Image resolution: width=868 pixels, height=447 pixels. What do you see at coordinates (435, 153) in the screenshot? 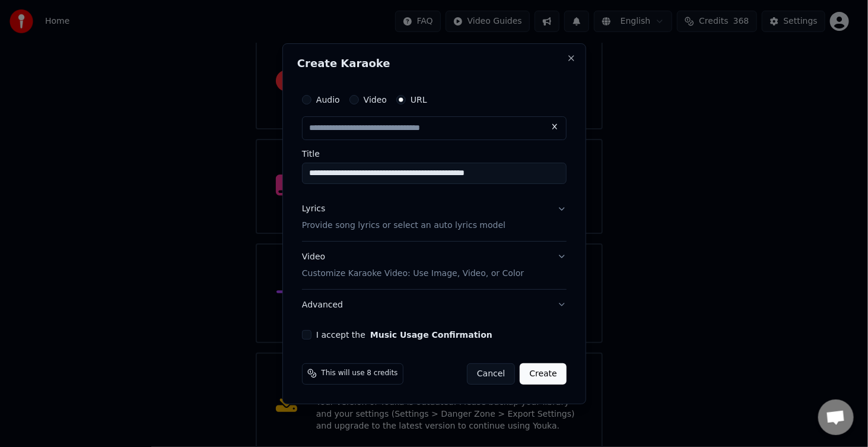
I see `label: Title` at bounding box center [435, 153].